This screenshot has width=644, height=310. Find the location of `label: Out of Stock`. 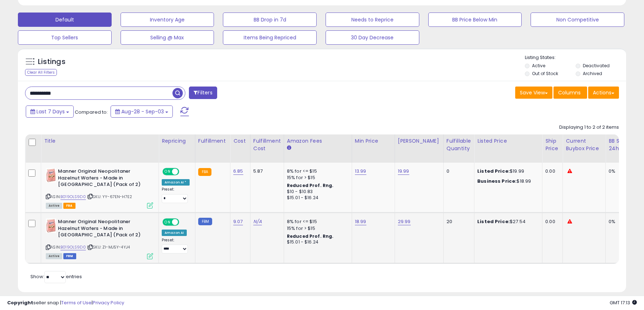

label: Out of Stock is located at coordinates (545, 73).